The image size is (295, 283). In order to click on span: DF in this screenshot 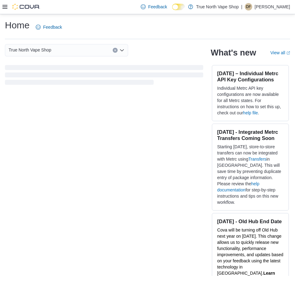, I will do `click(249, 7)`.